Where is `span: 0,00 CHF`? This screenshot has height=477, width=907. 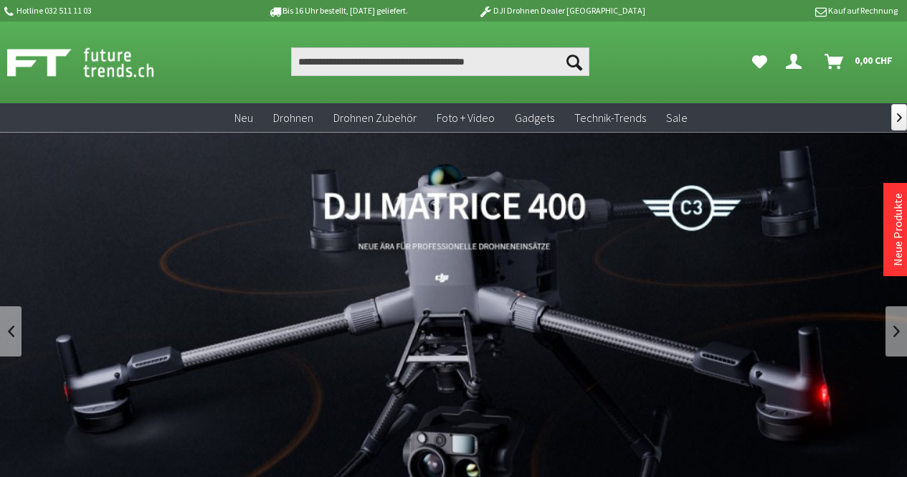 span: 0,00 CHF is located at coordinates (873, 60).